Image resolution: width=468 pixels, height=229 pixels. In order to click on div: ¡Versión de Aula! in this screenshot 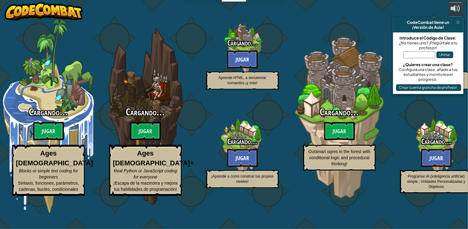, I will do `click(428, 27)`.